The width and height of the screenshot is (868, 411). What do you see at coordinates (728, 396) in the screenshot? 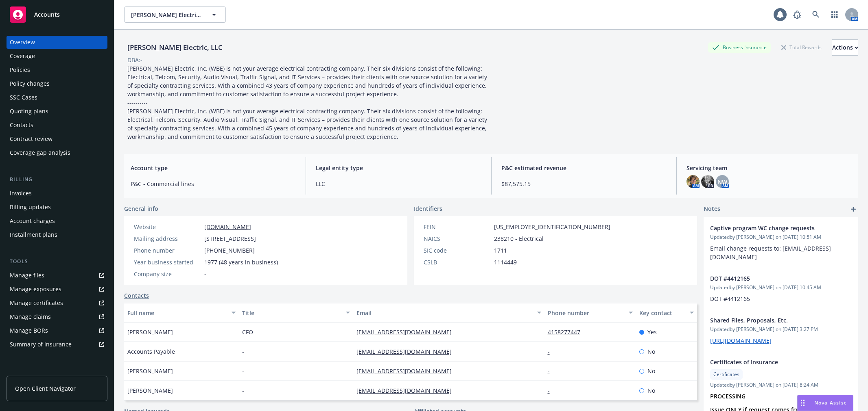
I see `strong: PROCESSING` at bounding box center [728, 396].